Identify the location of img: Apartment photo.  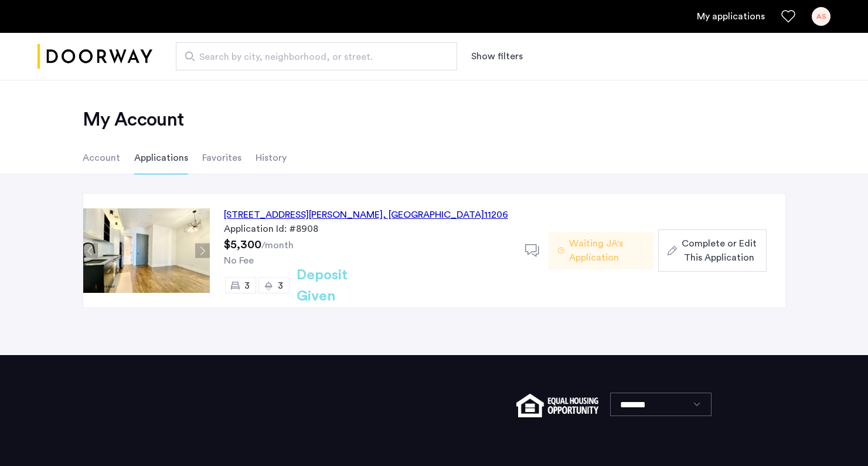
(146, 251).